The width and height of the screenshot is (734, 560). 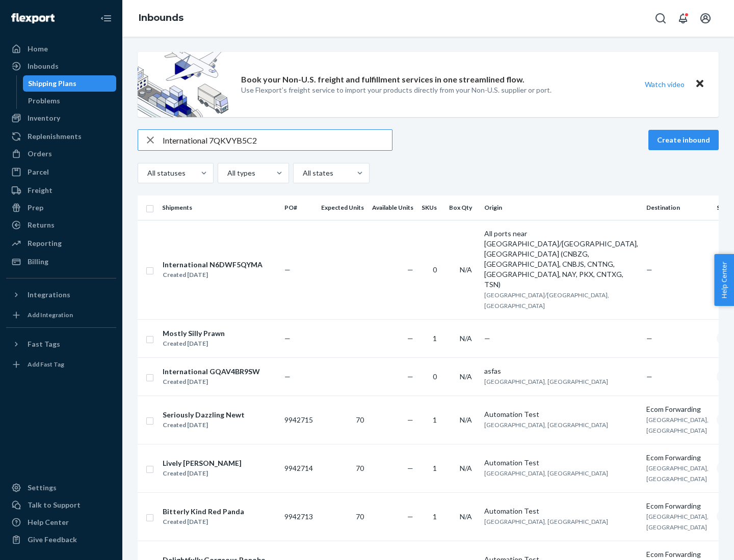 What do you see at coordinates (70, 83) in the screenshot?
I see `a: Shipping Plans` at bounding box center [70, 83].